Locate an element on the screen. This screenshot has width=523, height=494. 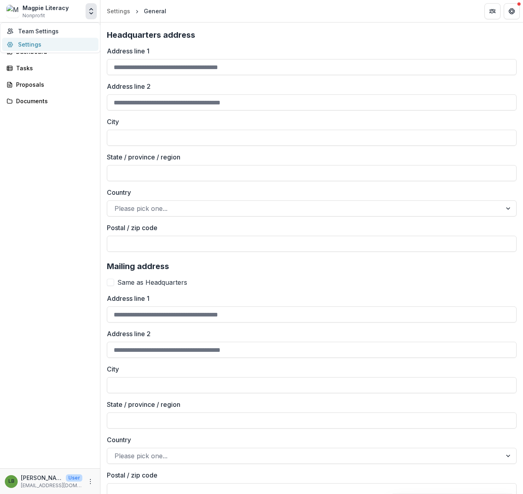
button: Partners is located at coordinates (493, 11).